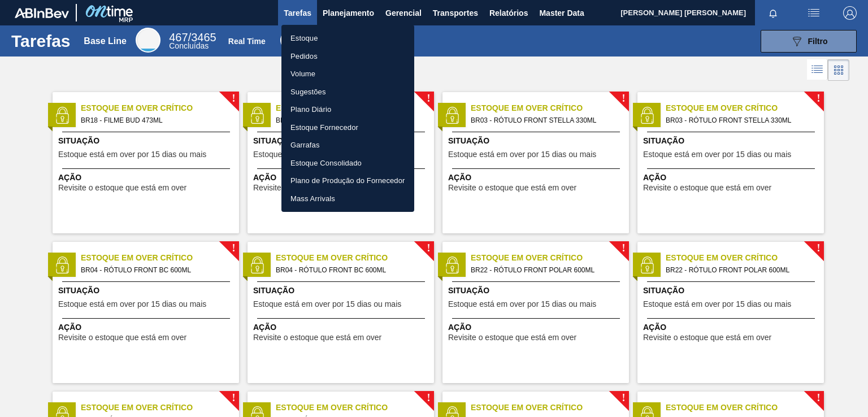 The image size is (868, 417). I want to click on a: Sugestões, so click(348, 92).